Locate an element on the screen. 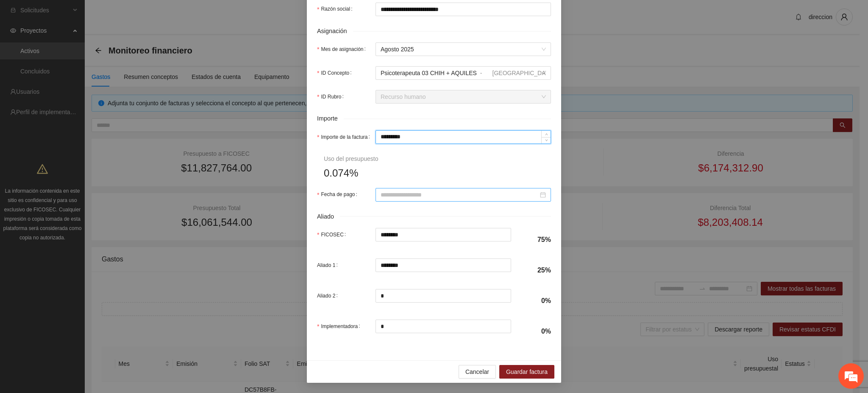  input: Fecha de pago: is located at coordinates (460, 195).